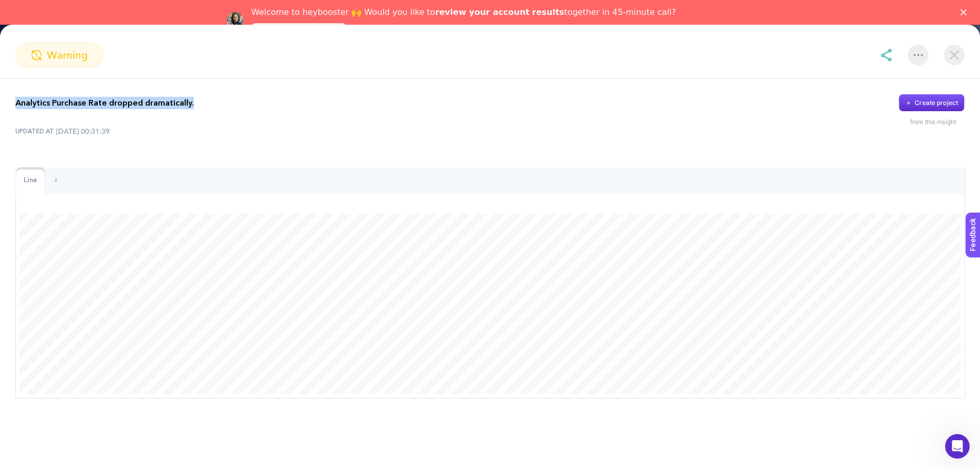 Image resolution: width=980 pixels, height=469 pixels. What do you see at coordinates (887, 55) in the screenshot?
I see `img: share` at bounding box center [887, 55].